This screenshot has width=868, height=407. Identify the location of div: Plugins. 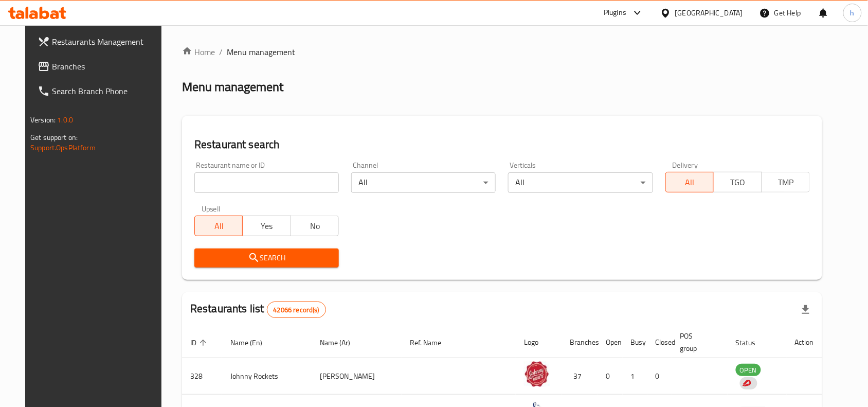
(616, 13).